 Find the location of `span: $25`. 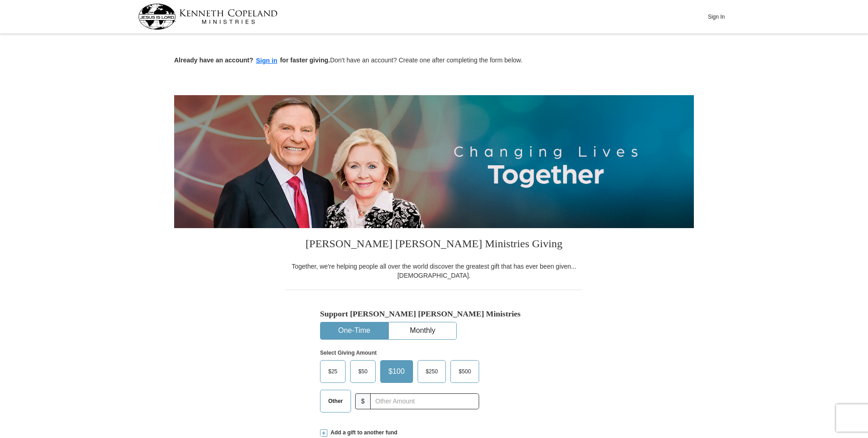

span: $25 is located at coordinates (333, 372).